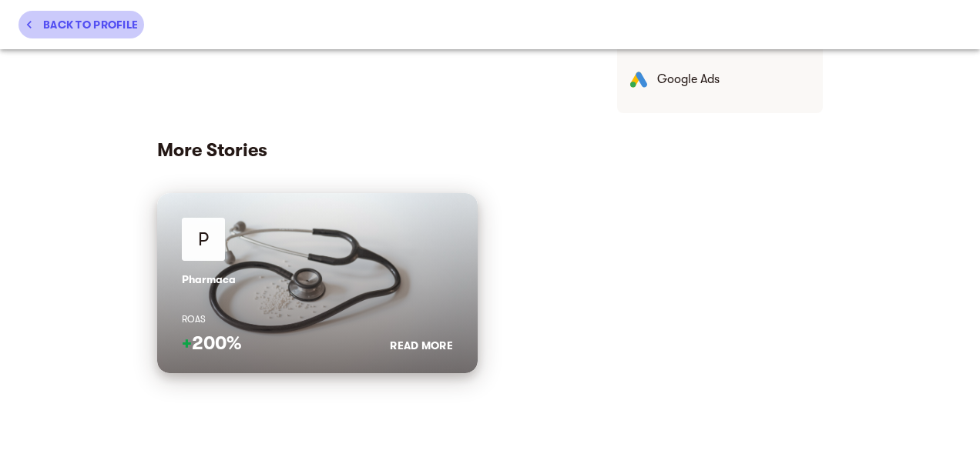 This screenshot has height=457, width=980. I want to click on h5: More Stories, so click(490, 150).